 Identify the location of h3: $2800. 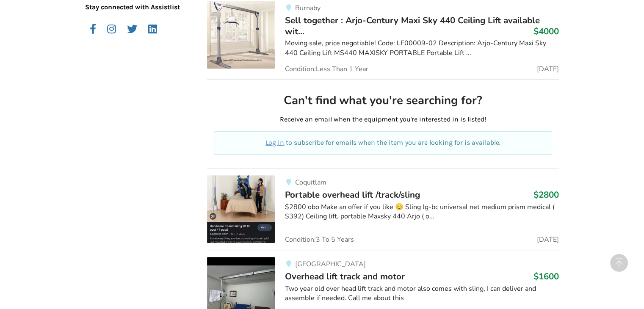
(546, 195).